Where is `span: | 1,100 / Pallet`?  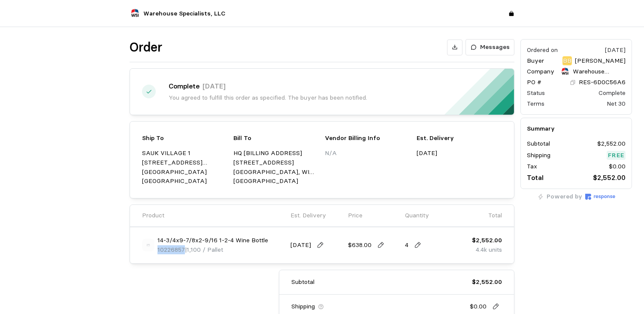
span: | 1,100 / Pallet is located at coordinates (204, 249).